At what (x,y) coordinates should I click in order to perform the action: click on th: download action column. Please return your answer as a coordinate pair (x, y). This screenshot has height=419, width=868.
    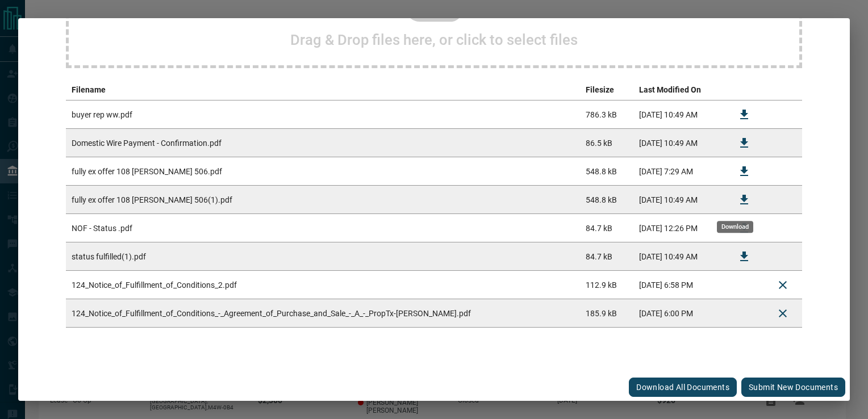
    Looking at the image, I should click on (744, 90).